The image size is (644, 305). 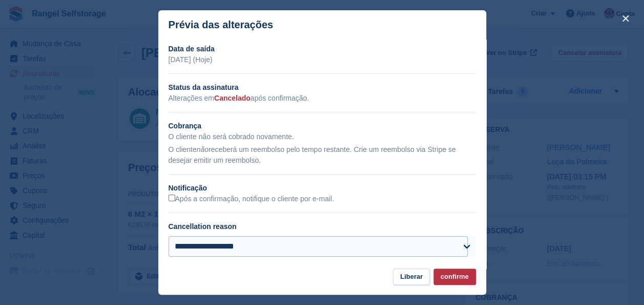 What do you see at coordinates (455, 276) in the screenshot?
I see `button: confirme` at bounding box center [455, 276].